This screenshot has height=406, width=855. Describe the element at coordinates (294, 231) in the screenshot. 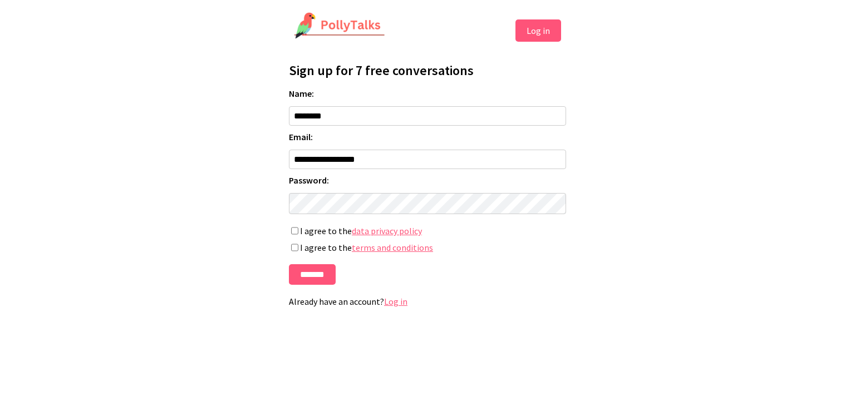

I see `input: I agree to thedata privacy policy` at that location.